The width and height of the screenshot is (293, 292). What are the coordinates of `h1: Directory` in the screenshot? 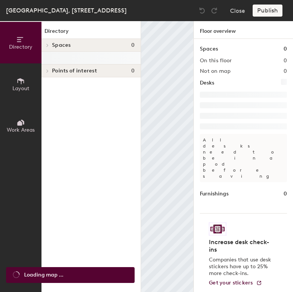 It's located at (91, 33).